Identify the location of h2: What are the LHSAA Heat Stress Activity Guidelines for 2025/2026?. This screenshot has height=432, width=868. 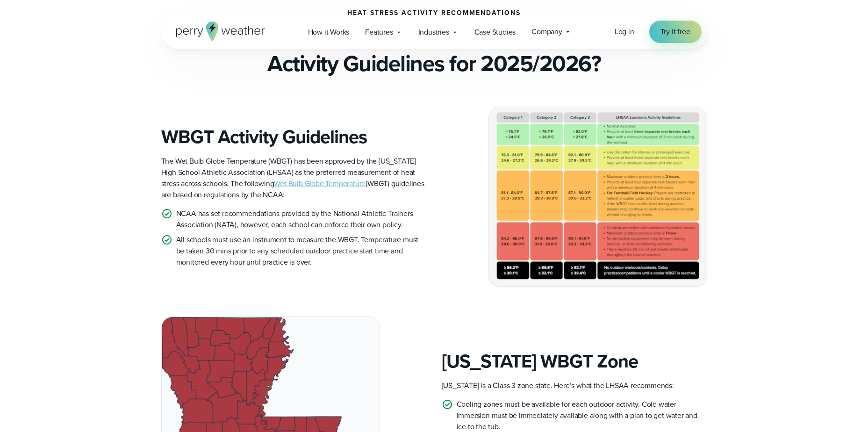
(434, 50).